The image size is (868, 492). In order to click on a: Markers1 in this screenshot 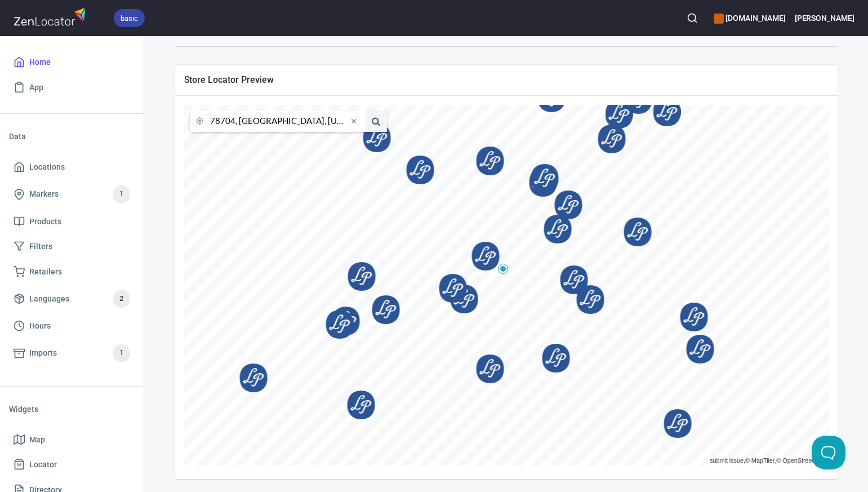, I will do `click(72, 194)`.